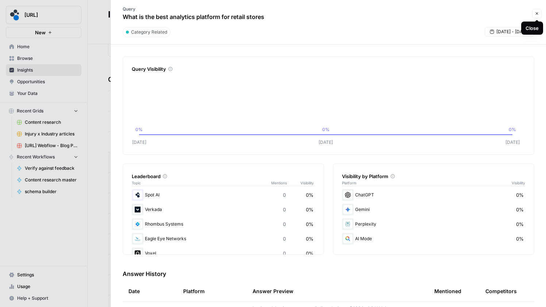 Image resolution: width=546 pixels, height=307 pixels. What do you see at coordinates (329, 274) in the screenshot?
I see `h3: Answer History` at bounding box center [329, 274].